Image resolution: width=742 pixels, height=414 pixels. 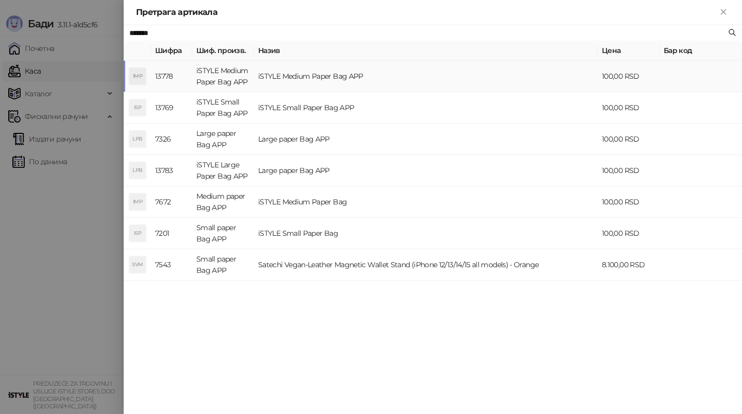 What do you see at coordinates (172, 233) in the screenshot?
I see `td: 7201` at bounding box center [172, 233].